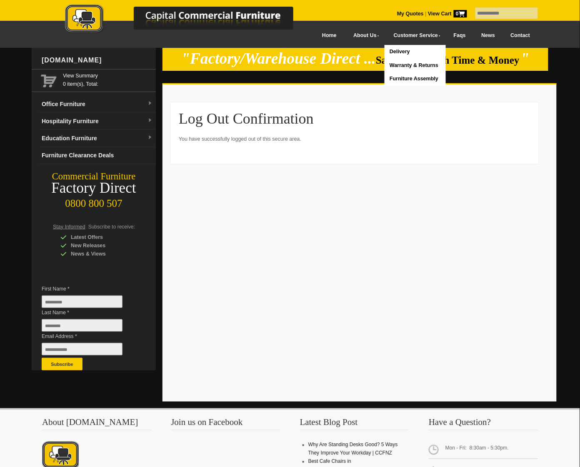 This screenshot has height=467, width=580. What do you see at coordinates (520, 35) in the screenshot?
I see `a: Contact` at bounding box center [520, 35].